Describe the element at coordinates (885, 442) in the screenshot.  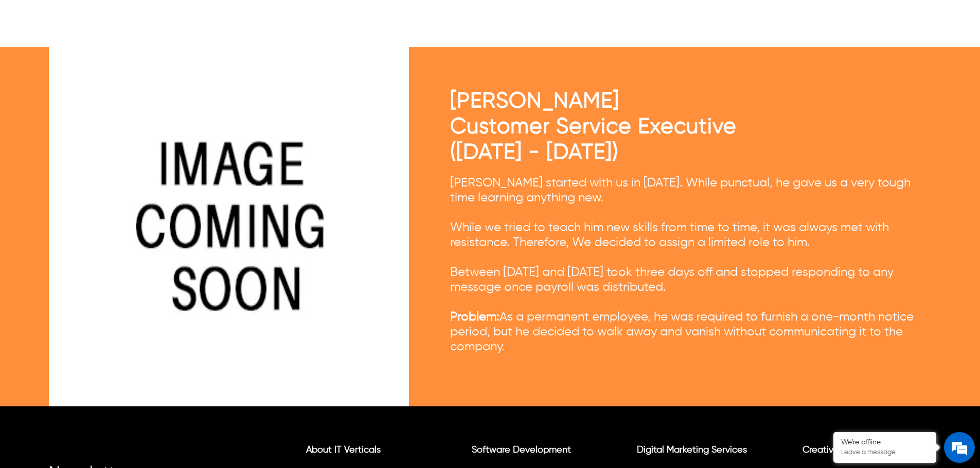
I see `div: We're offline` at that location.